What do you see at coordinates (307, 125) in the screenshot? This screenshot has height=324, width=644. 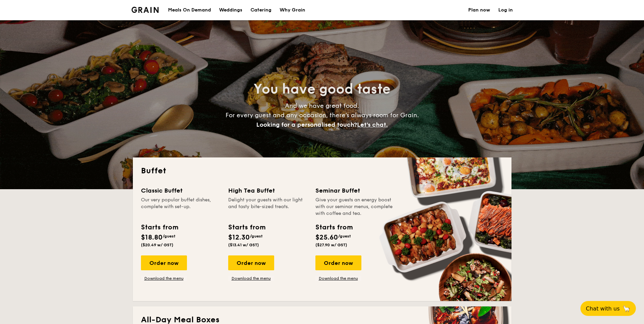 I see `span: Looking for a personalised touch?` at bounding box center [307, 125].